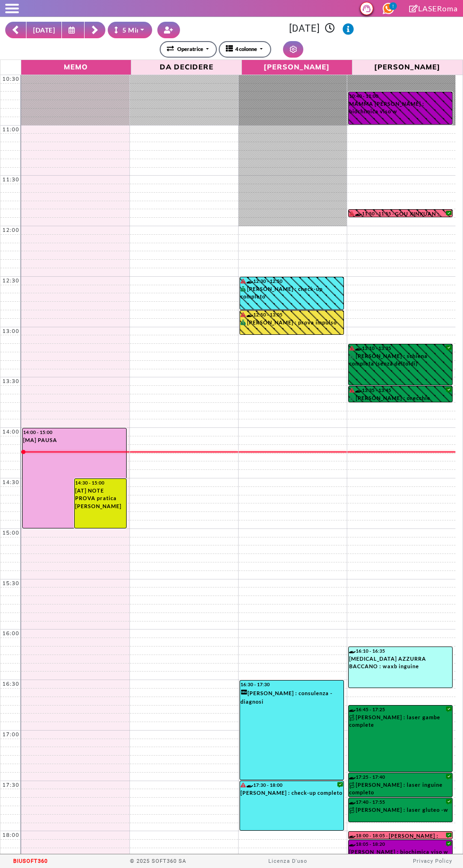 The height and width of the screenshot is (868, 463). I want to click on div: 17:00, so click(11, 734).